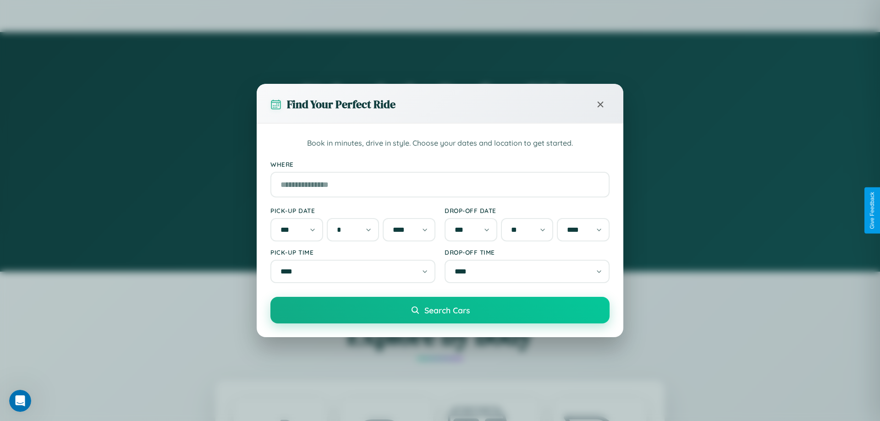 The width and height of the screenshot is (880, 421). What do you see at coordinates (447, 310) in the screenshot?
I see `span: Search Cars` at bounding box center [447, 310].